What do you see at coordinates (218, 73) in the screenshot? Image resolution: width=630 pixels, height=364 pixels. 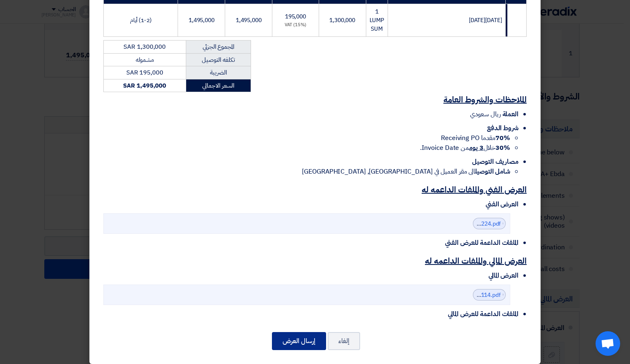 I see `td: الضريبة` at bounding box center [218, 73].